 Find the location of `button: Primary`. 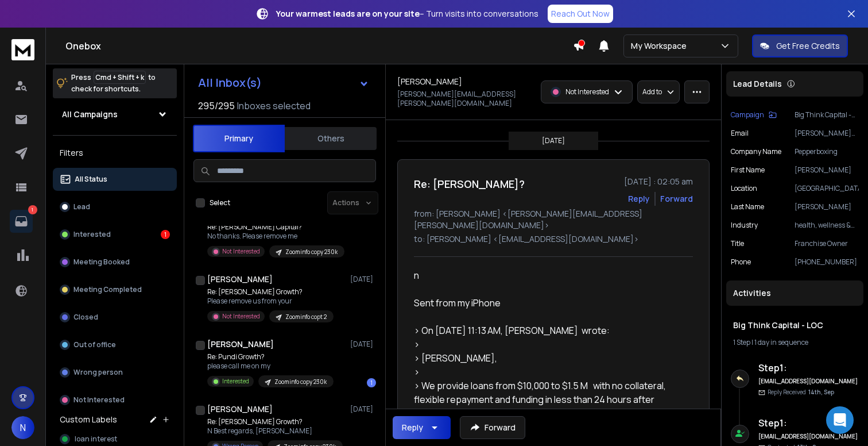

button: Primary is located at coordinates (238, 138).